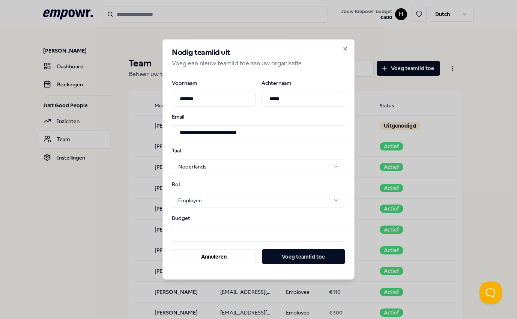 Image resolution: width=517 pixels, height=319 pixels. I want to click on label: Achternaam, so click(303, 83).